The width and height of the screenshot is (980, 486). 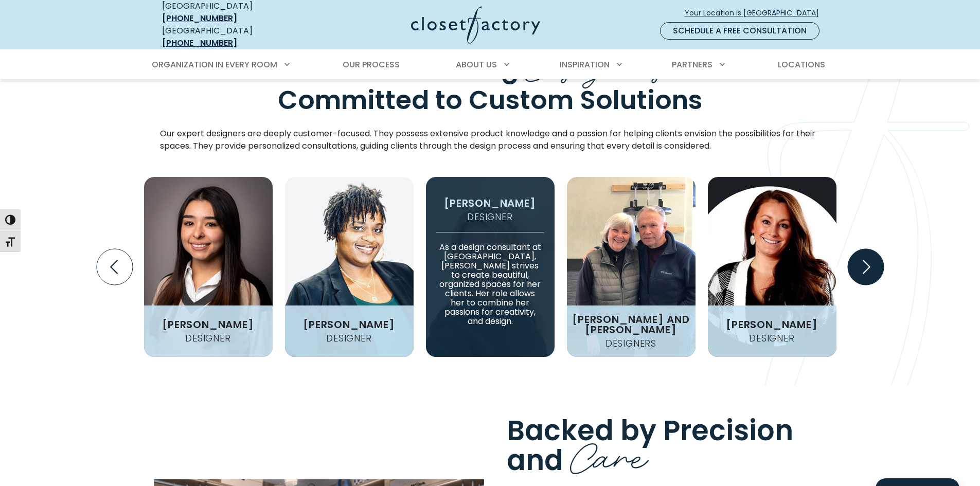 What do you see at coordinates (490, 65) in the screenshot?
I see `nav: Primary Menu` at bounding box center [490, 65].